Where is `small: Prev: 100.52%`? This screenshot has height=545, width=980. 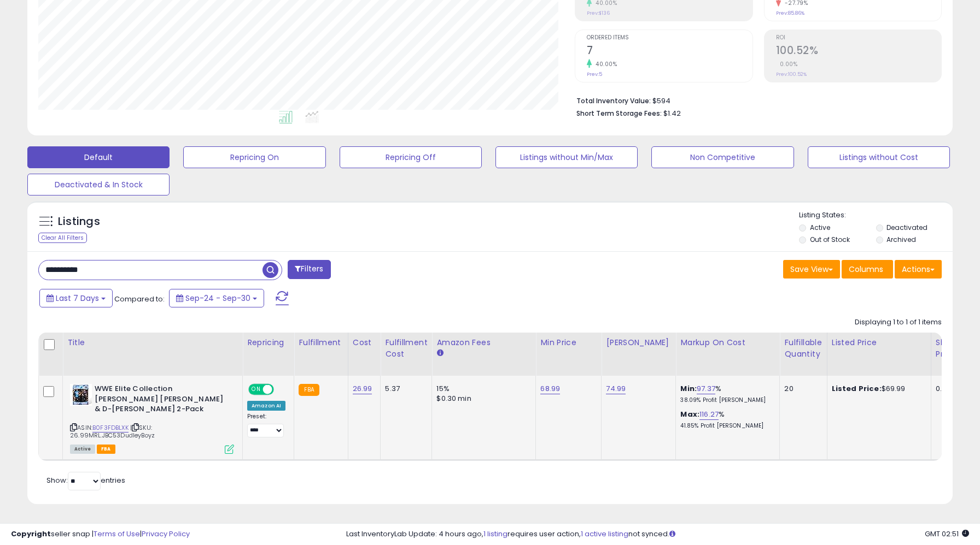 small: Prev: 100.52% is located at coordinates (791, 75).